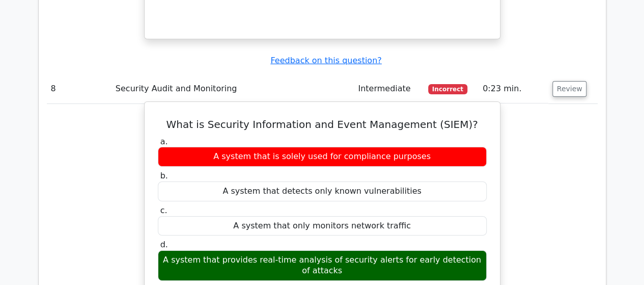 The height and width of the screenshot is (285, 644). I want to click on button: Review, so click(570, 89).